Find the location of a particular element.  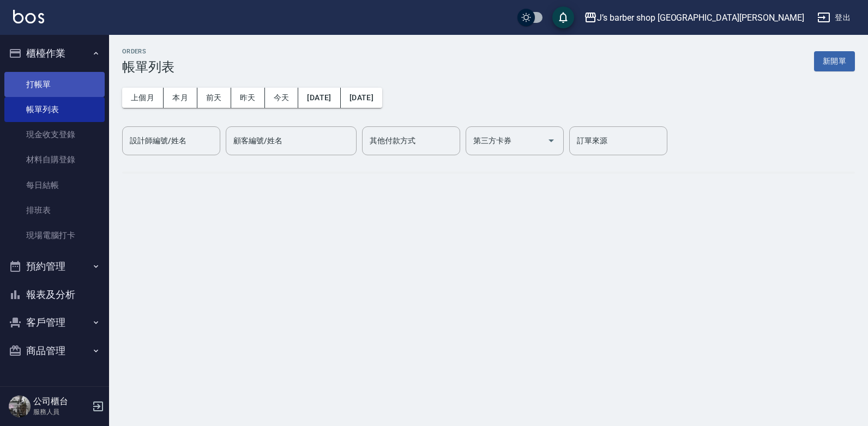

a: 現場電腦打卡 is located at coordinates (54, 236).